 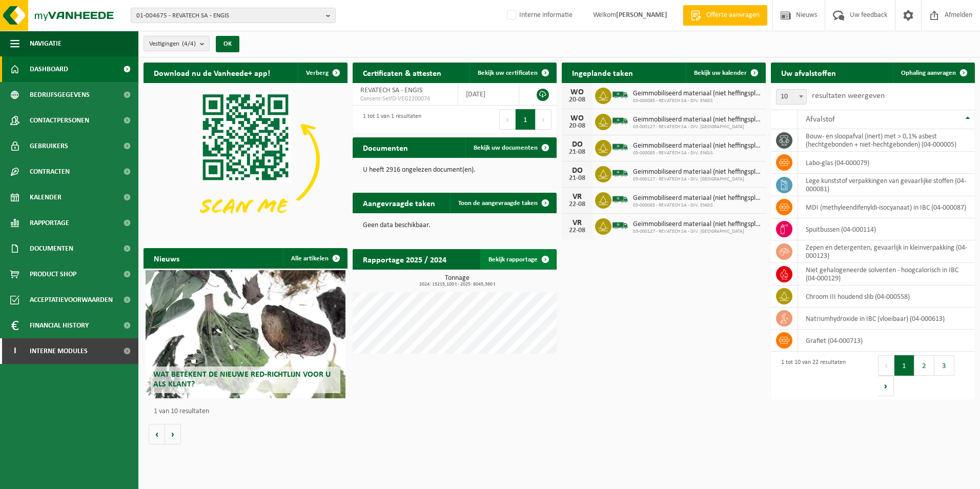 What do you see at coordinates (51, 249) in the screenshot?
I see `span: Documenten` at bounding box center [51, 249].